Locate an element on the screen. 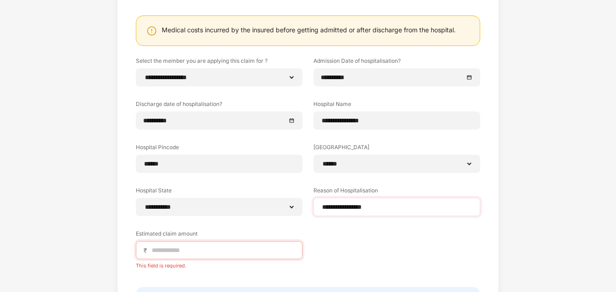 Image resolution: width=616 pixels, height=292 pixels. label: Hospital State is located at coordinates (219, 192).